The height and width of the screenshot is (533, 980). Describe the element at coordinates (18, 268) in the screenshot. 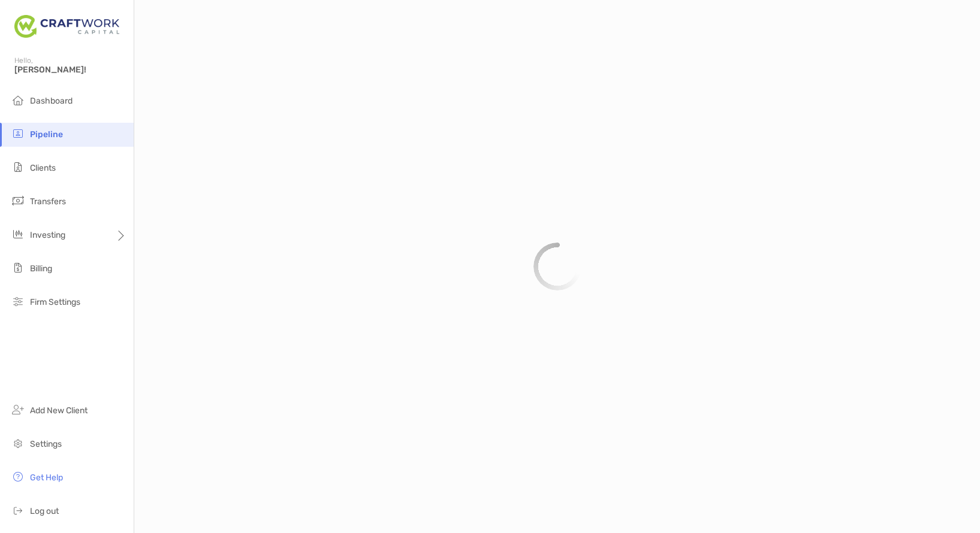

I see `img: billing icon` at that location.